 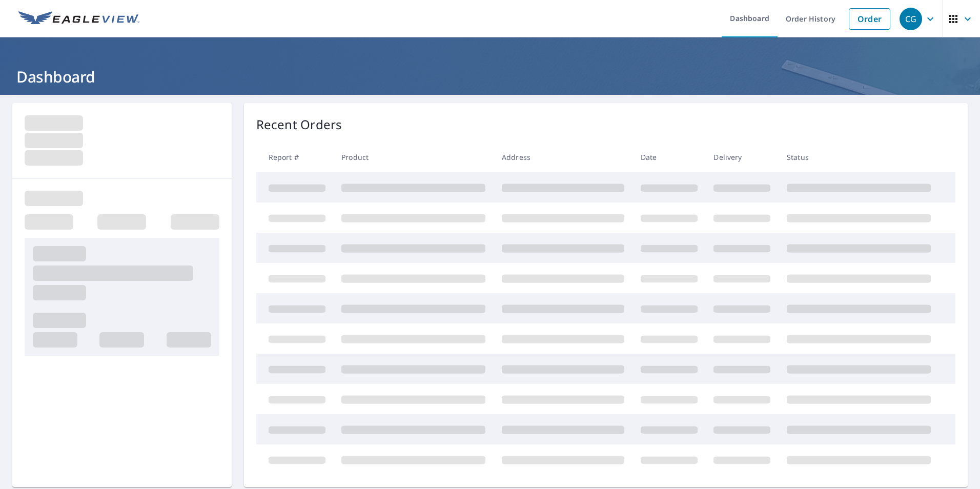 What do you see at coordinates (870, 19) in the screenshot?
I see `a: Order` at bounding box center [870, 19].